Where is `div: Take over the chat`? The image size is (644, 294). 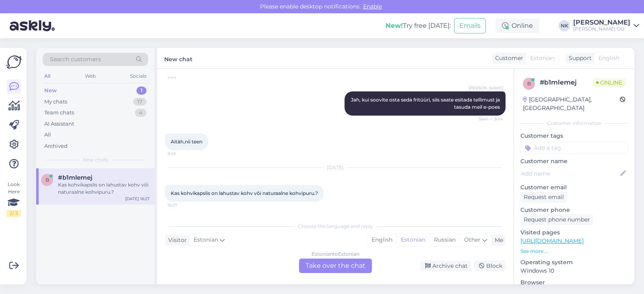
div: Take over the chat is located at coordinates (336, 266).